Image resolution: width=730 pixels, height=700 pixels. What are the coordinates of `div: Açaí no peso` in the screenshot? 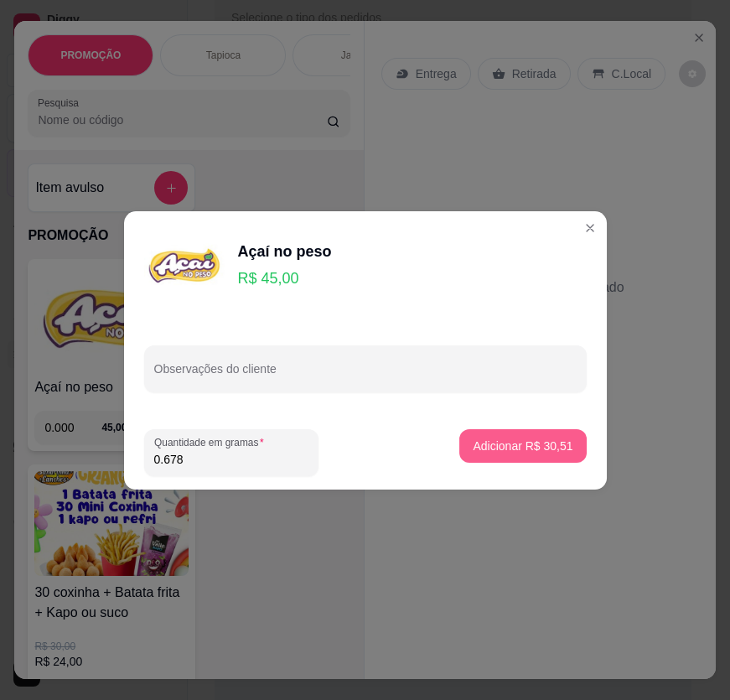 It's located at (285, 251).